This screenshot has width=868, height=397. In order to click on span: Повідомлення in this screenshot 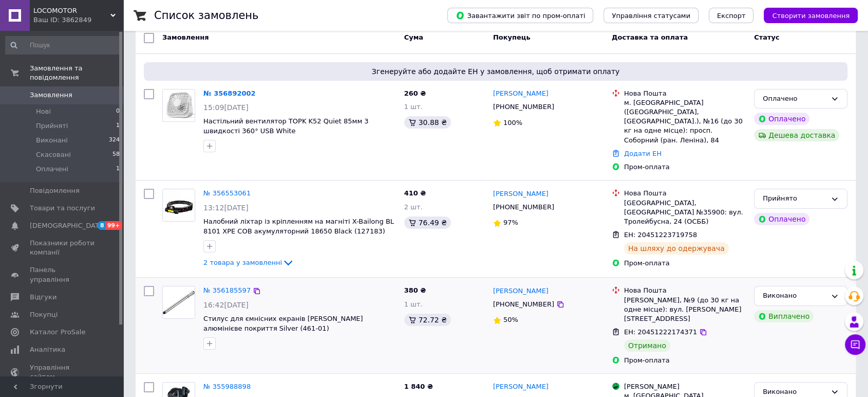, I will do `click(55, 191)`.